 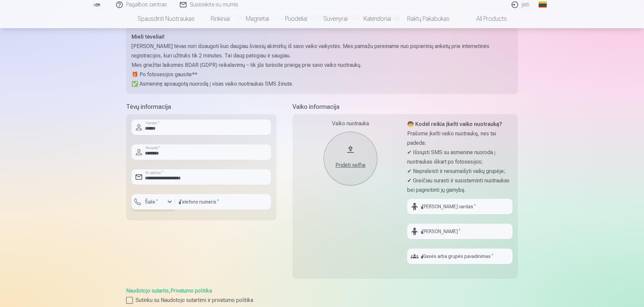 What do you see at coordinates (459, 157) in the screenshot?
I see `p: ✔ Išsiųsti SMS su asmenine nuoroda į nuotraukas iškart po fotosesijos;` at bounding box center [459, 157].